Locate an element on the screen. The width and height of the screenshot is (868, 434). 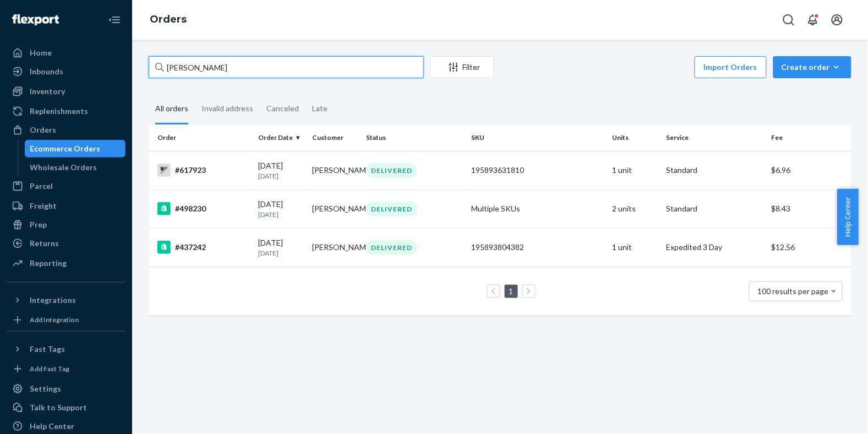
a: Reporting is located at coordinates (66, 263).